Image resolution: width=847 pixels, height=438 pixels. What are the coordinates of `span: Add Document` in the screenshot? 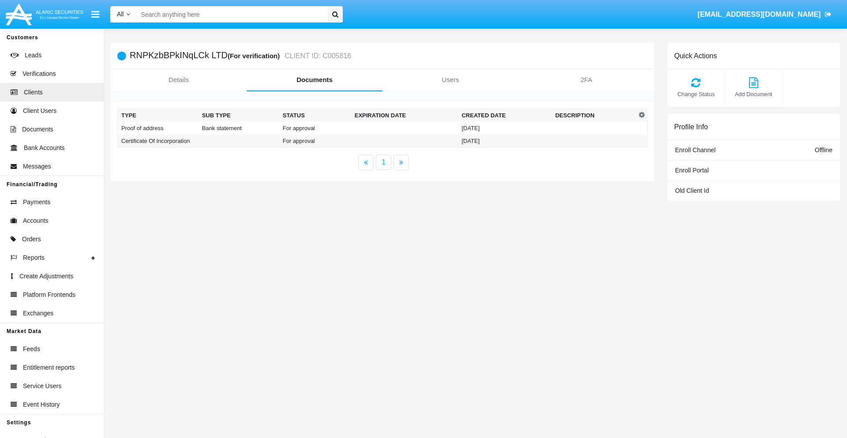 It's located at (753, 94).